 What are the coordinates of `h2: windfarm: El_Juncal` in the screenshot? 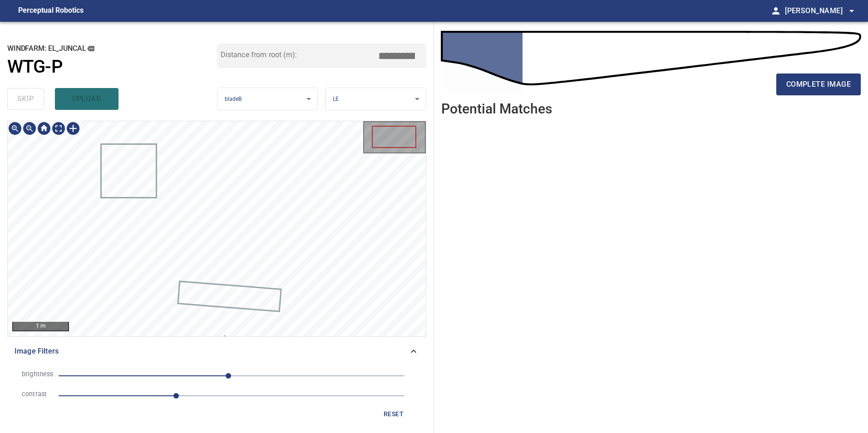 It's located at (112, 48).